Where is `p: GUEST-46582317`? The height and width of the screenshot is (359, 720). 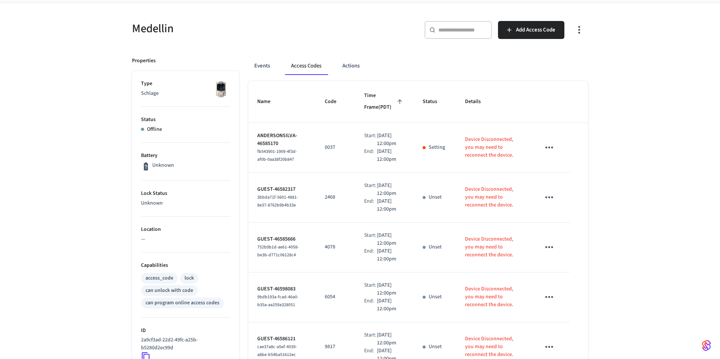 p: GUEST-46582317 is located at coordinates (282, 189).